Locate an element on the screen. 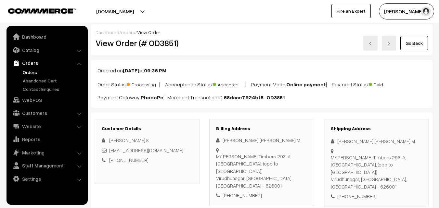 Image resolution: width=439 pixels, height=208 pixels. p: Payment Gateway: | Merchant Transaction ID: is located at coordinates (262, 97).